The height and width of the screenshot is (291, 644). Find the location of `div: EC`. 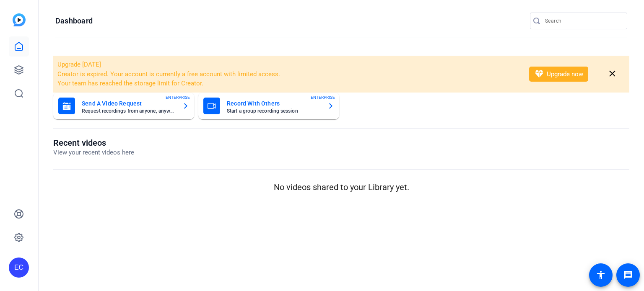

div: EC is located at coordinates (19, 267).